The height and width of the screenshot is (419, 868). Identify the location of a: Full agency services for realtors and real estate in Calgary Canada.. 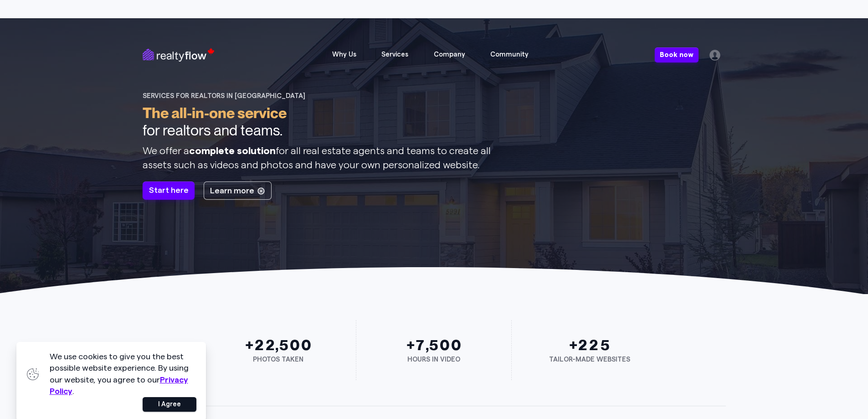
(174, 55).